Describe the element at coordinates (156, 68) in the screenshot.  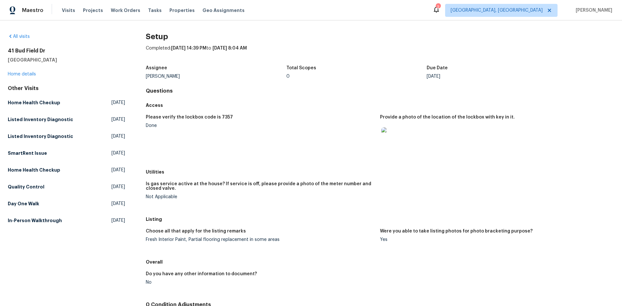
I see `h5: Assignee` at that location.